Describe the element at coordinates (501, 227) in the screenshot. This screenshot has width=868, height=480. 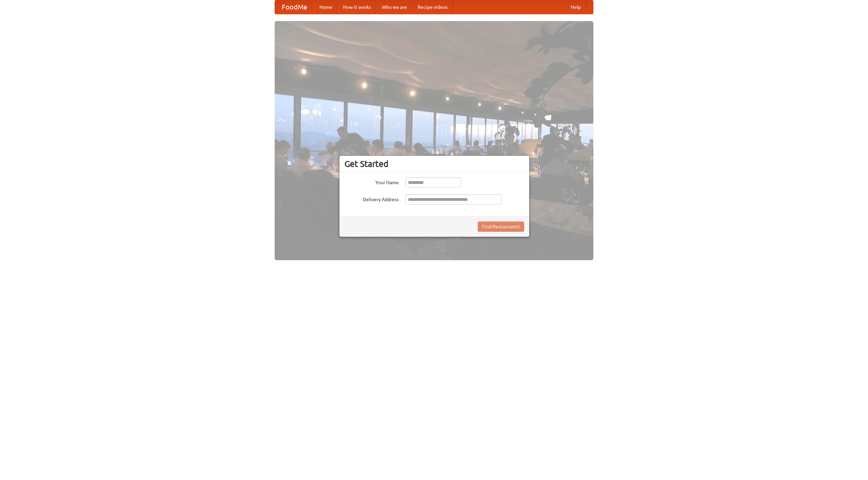
I see `button: Find Restaurants!` at that location.